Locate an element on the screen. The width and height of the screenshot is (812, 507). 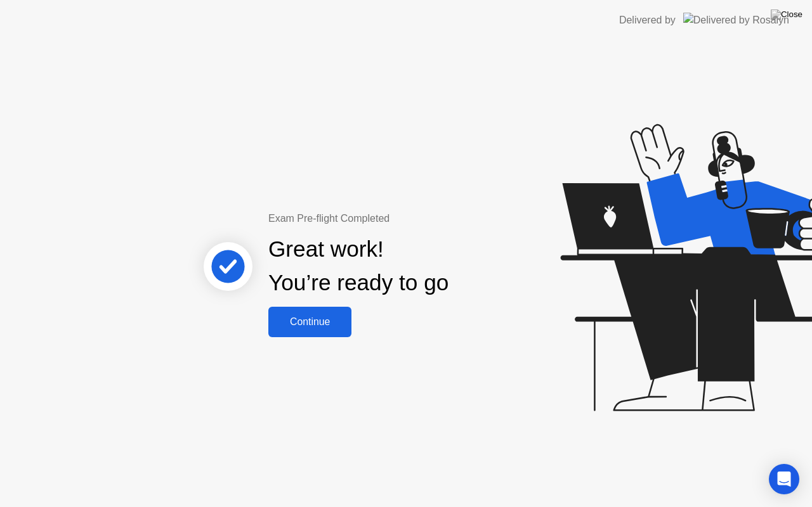
div: Great work! You’re ready to go is located at coordinates (358, 266).